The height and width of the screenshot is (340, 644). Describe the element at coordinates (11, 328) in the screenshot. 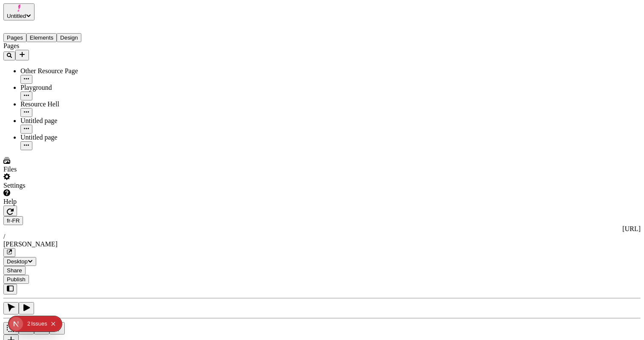

I see `button: Box` at that location.